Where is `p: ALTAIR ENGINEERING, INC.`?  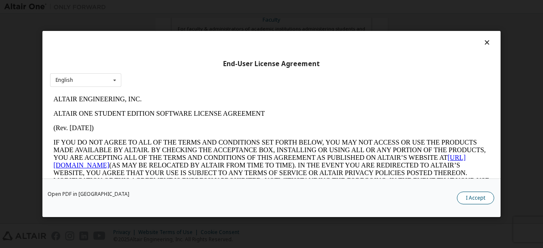
p: ALTAIR ENGINEERING, INC. is located at coordinates (221, 7).